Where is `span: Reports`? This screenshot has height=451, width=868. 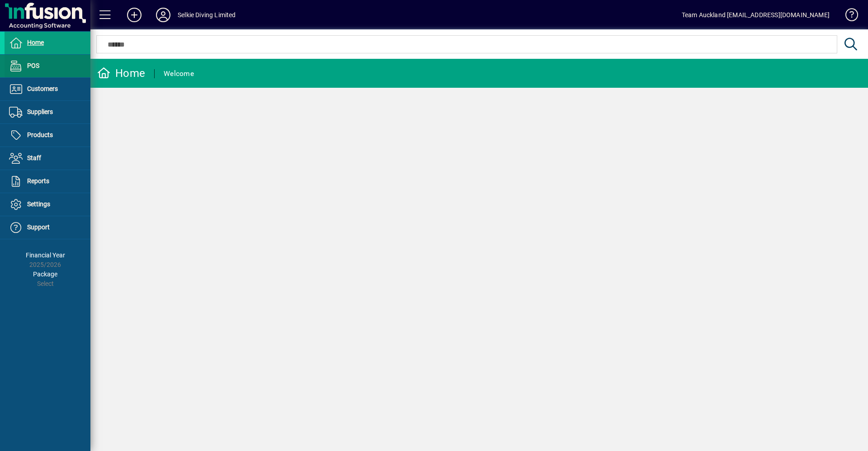 span: Reports is located at coordinates (38, 181).